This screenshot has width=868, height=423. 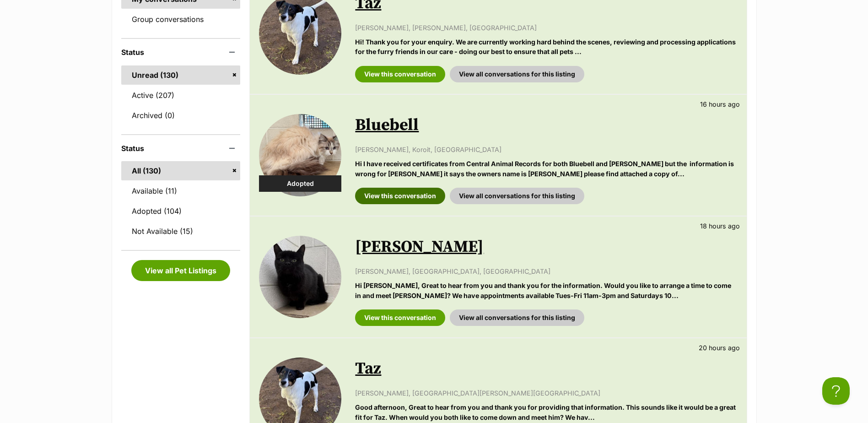 What do you see at coordinates (181, 19) in the screenshot?
I see `a: Group conversations` at bounding box center [181, 19].